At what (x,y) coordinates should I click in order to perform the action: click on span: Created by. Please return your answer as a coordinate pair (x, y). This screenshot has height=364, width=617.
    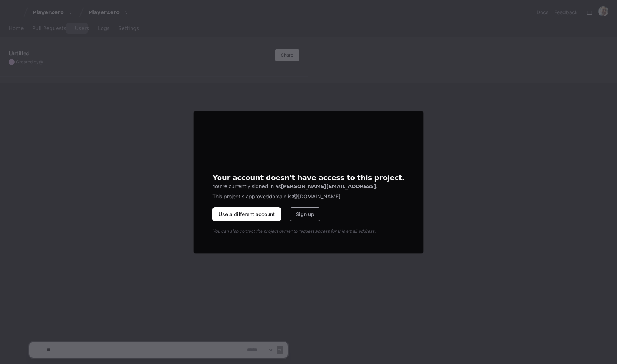
    Looking at the image, I should click on (29, 62).